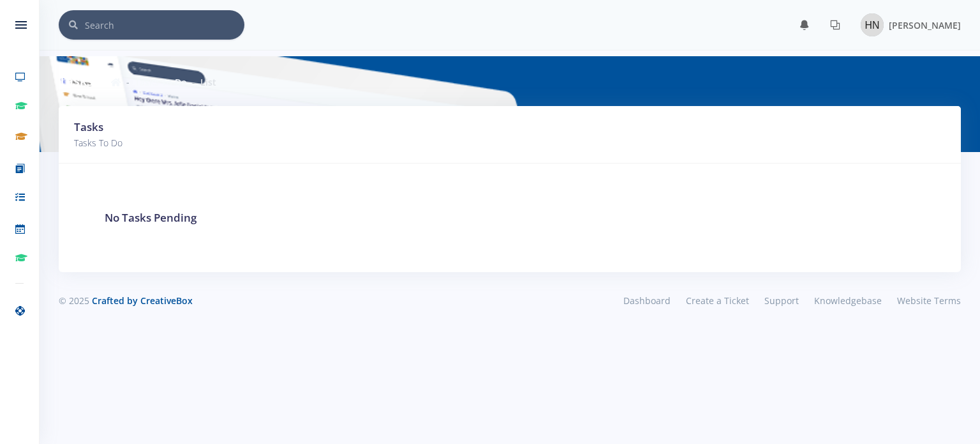 This screenshot has width=980, height=444. I want to click on li: List, so click(202, 82).